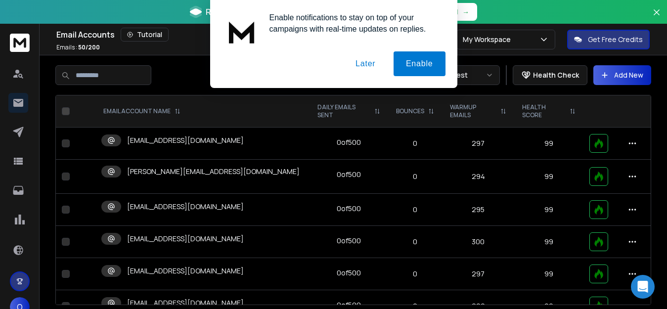 The height and width of the screenshot is (309, 667). What do you see at coordinates (642, 287) in the screenshot?
I see `div: Open Intercom Messenger` at bounding box center [642, 287].